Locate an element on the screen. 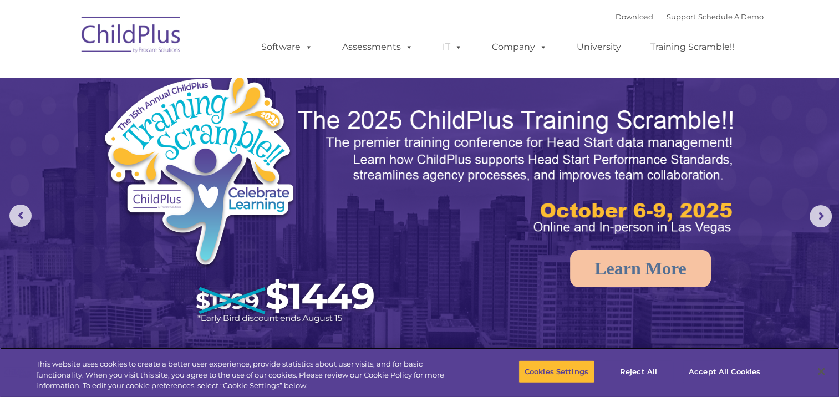 This screenshot has width=839, height=397. a: University is located at coordinates (599, 47).